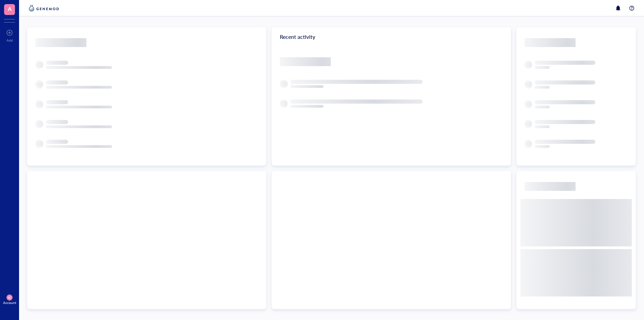  I want to click on span: A, so click(9, 9).